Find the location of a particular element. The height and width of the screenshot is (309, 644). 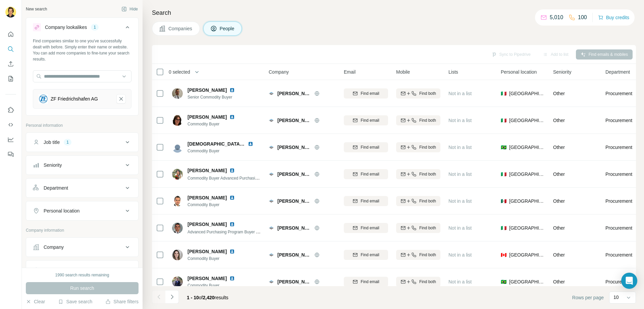

span: Senior Commodity Buyer is located at coordinates (215, 97).